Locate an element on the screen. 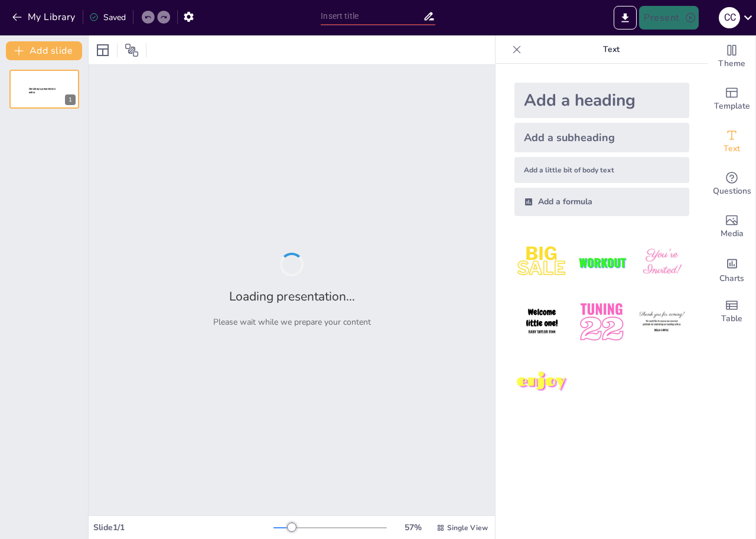 This screenshot has height=539, width=756. span: Charts is located at coordinates (732, 279).